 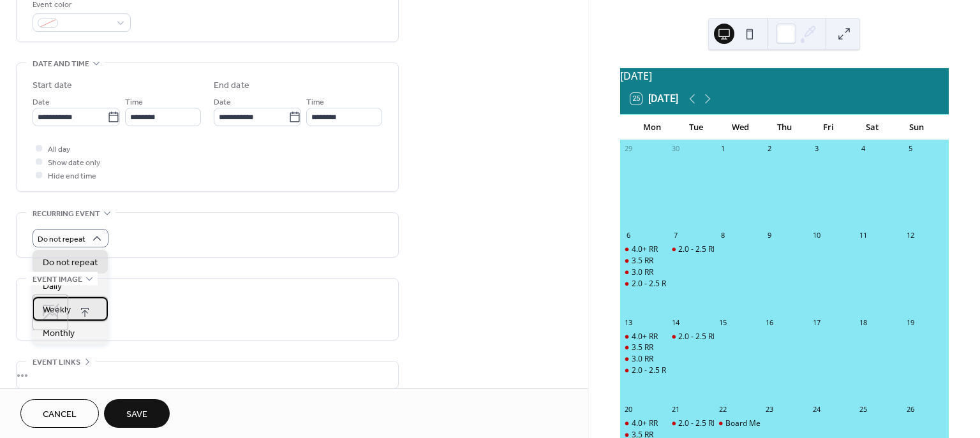 What do you see at coordinates (675, 236) in the screenshot?
I see `div: 7` at bounding box center [675, 236].